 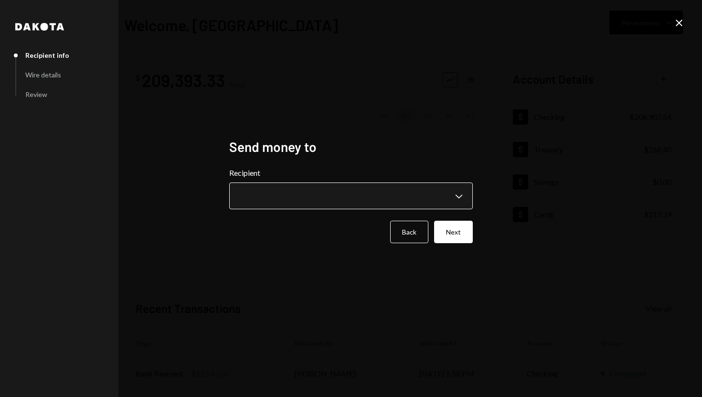 I want to click on div: Recipient info, so click(x=47, y=55).